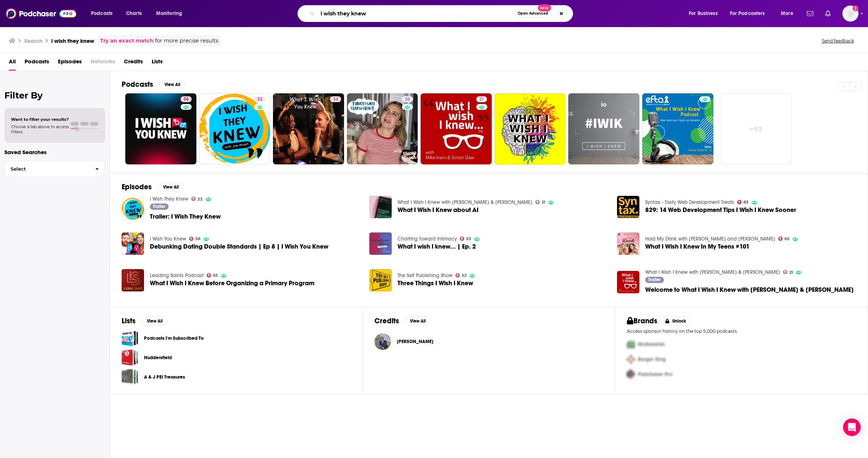  What do you see at coordinates (839, 40) in the screenshot?
I see `button: Send feedback` at bounding box center [839, 40].